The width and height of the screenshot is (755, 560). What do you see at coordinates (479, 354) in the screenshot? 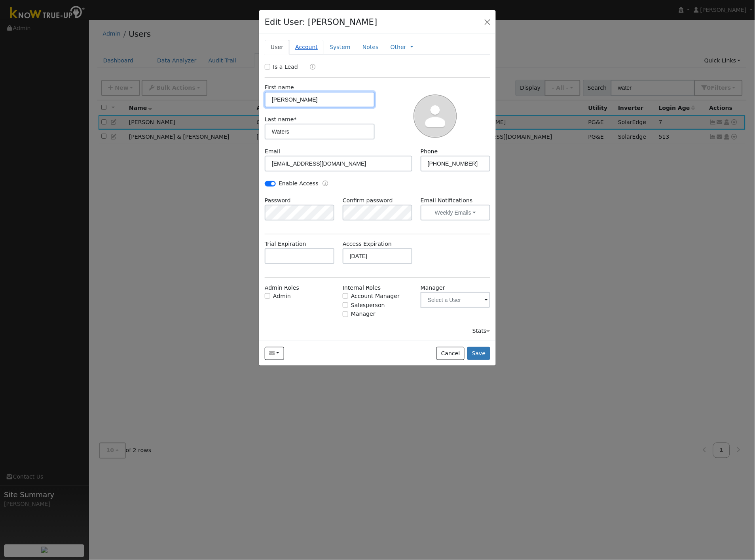
I see `button: Save` at bounding box center [479, 354].